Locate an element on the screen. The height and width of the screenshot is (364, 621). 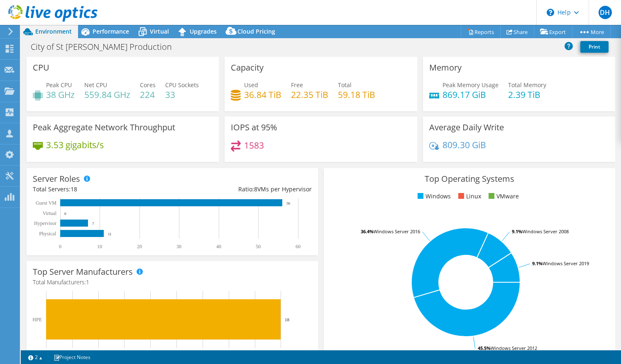
tspan: Windows Server 2016 is located at coordinates (397, 231).